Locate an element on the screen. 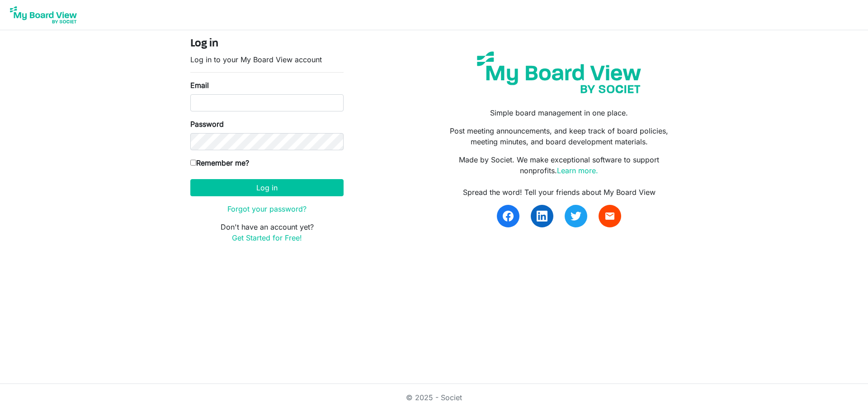 The height and width of the screenshot is (411, 868). span: email is located at coordinates (609, 216).